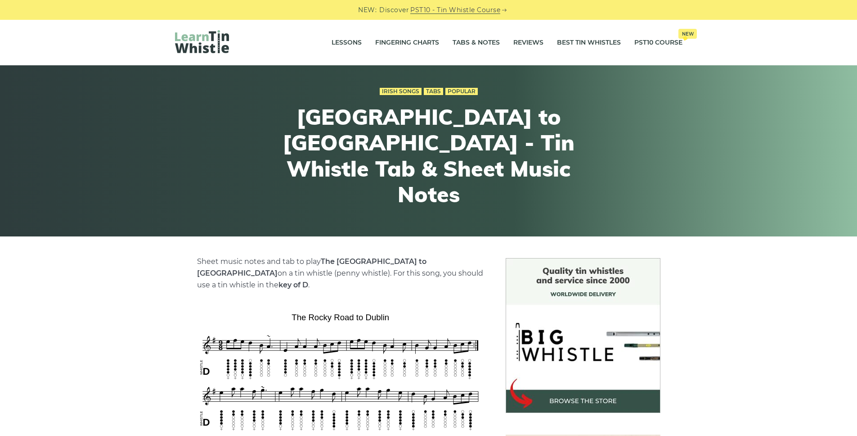 This screenshot has height=436, width=857. Describe the element at coordinates (293, 284) in the screenshot. I see `strong: key of D` at that location.